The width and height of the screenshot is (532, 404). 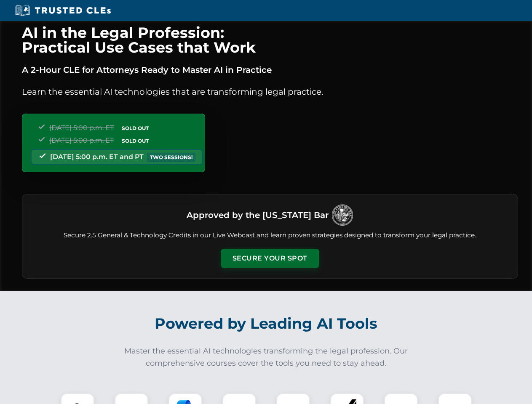 I want to click on img: Trusted CLEs, so click(x=62, y=11).